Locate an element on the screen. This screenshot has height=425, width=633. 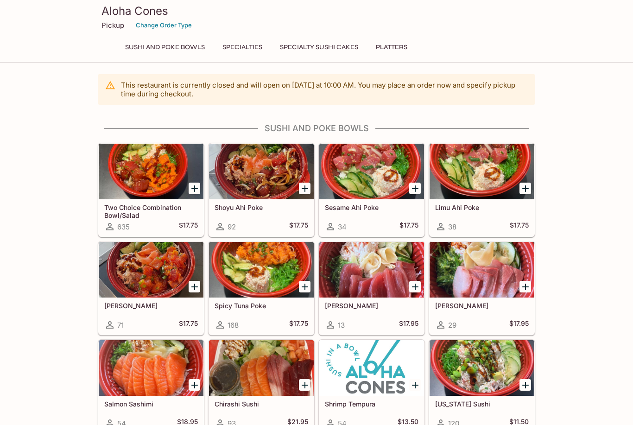
span: 635 is located at coordinates (123, 226).